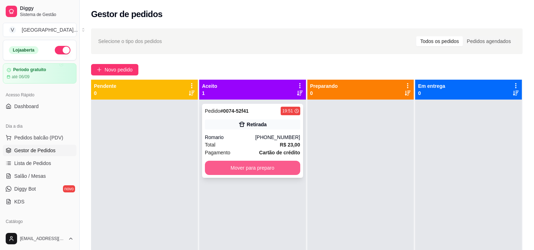  I want to click on button: Select a team, so click(40, 30).